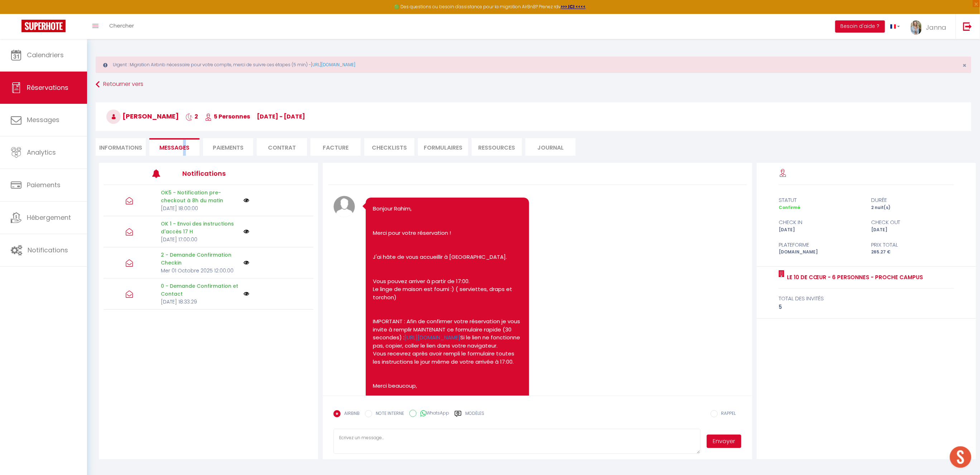  What do you see at coordinates (931, 26) in the screenshot?
I see `a: ... Janna` at bounding box center [931, 26].